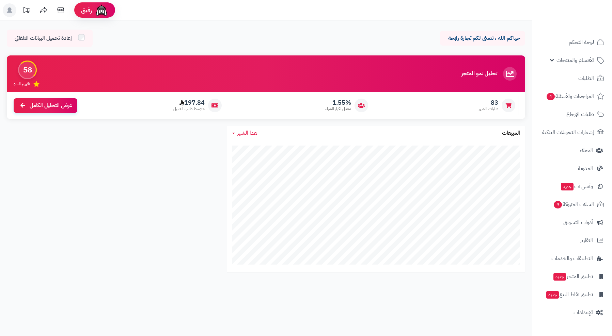 The height and width of the screenshot is (336, 612). What do you see at coordinates (586, 150) in the screenshot?
I see `span: العملاء` at bounding box center [586, 150].